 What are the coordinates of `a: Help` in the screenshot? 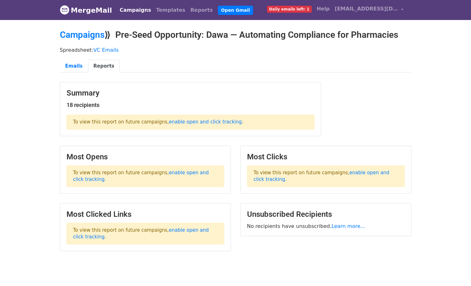 It's located at (323, 9).